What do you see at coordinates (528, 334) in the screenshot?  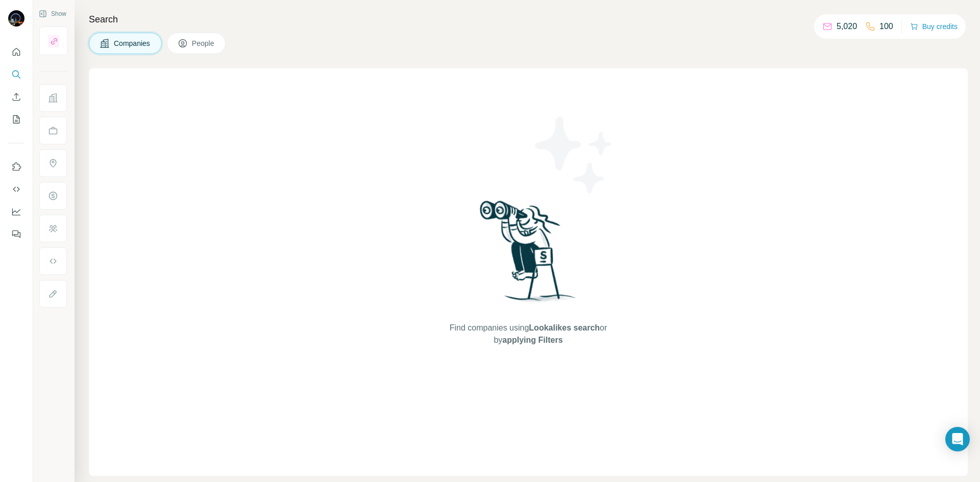 I see `span: Find companies using or by` at bounding box center [528, 334].